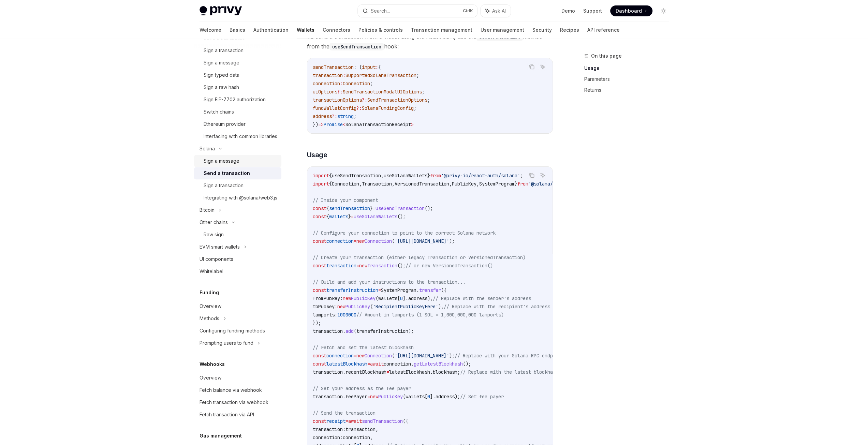 This screenshot has width=868, height=445. What do you see at coordinates (238, 63) in the screenshot?
I see `a: Sign a message` at bounding box center [238, 63].